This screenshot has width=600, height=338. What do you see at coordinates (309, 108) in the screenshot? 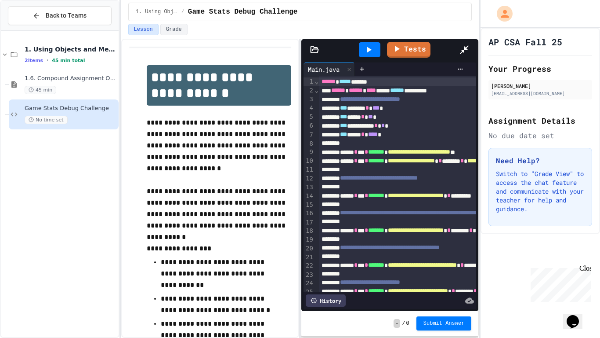
I see `div: 4` at bounding box center [309, 108].